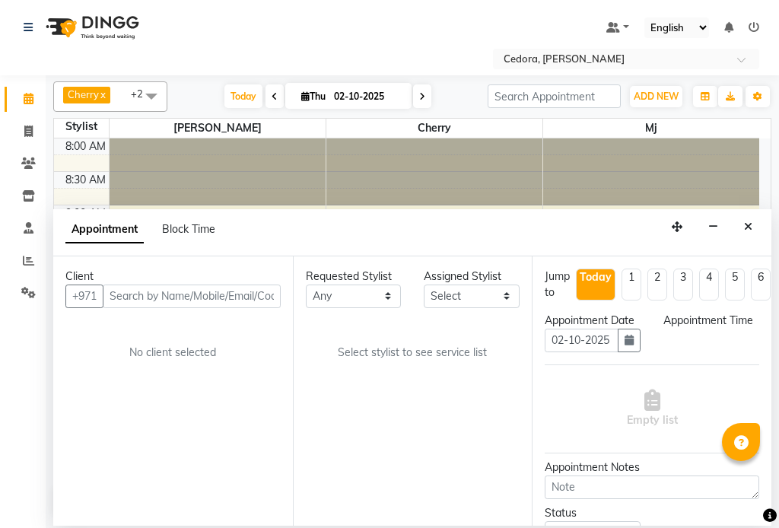 Image resolution: width=779 pixels, height=528 pixels. What do you see at coordinates (593, 513) in the screenshot?
I see `div: Status` at bounding box center [593, 513].